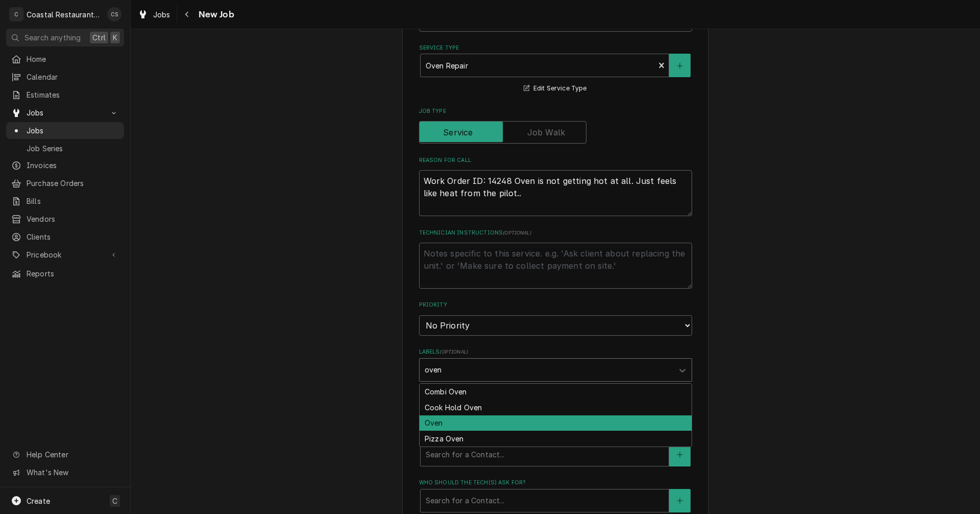 This screenshot has height=514, width=980. What do you see at coordinates (555, 438) in the screenshot?
I see `div: Pizza Oven` at bounding box center [555, 438].